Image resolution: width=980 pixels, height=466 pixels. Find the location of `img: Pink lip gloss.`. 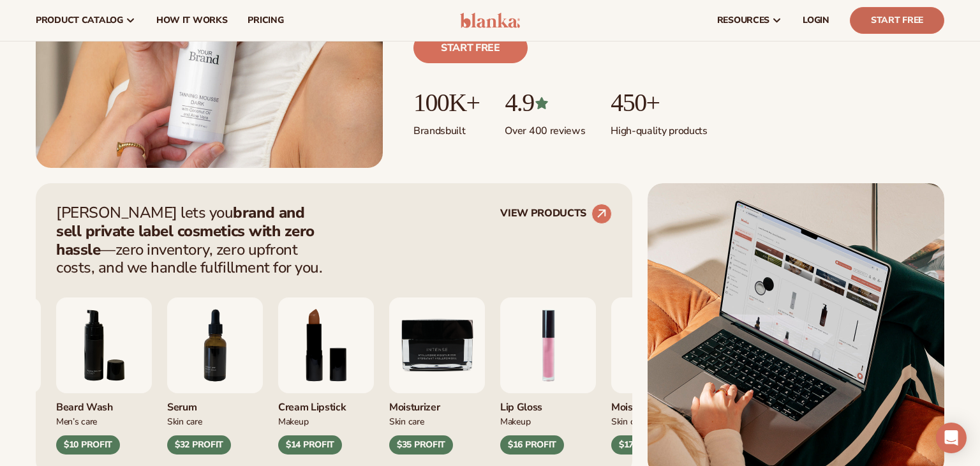

img: Pink lip gloss. is located at coordinates (548, 345).